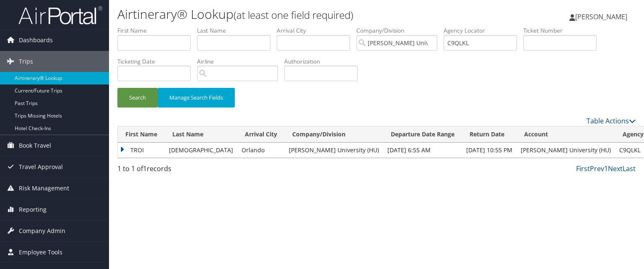 This screenshot has height=269, width=644. Describe the element at coordinates (201, 134) in the screenshot. I see `th: Last Name: activate to sort column ascending` at that location.